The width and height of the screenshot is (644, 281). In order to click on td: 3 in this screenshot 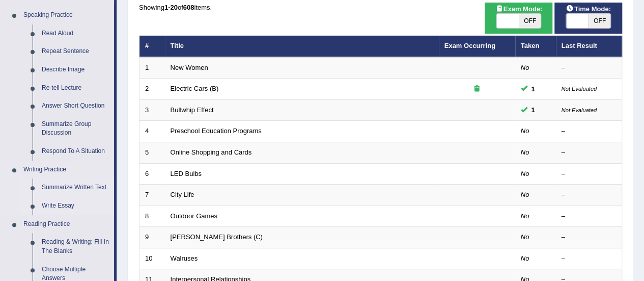, I will do `click(152, 110)`.